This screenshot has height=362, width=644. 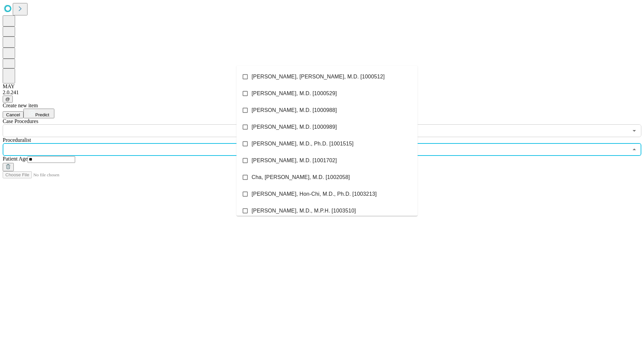 I want to click on span: Predict, so click(x=42, y=115).